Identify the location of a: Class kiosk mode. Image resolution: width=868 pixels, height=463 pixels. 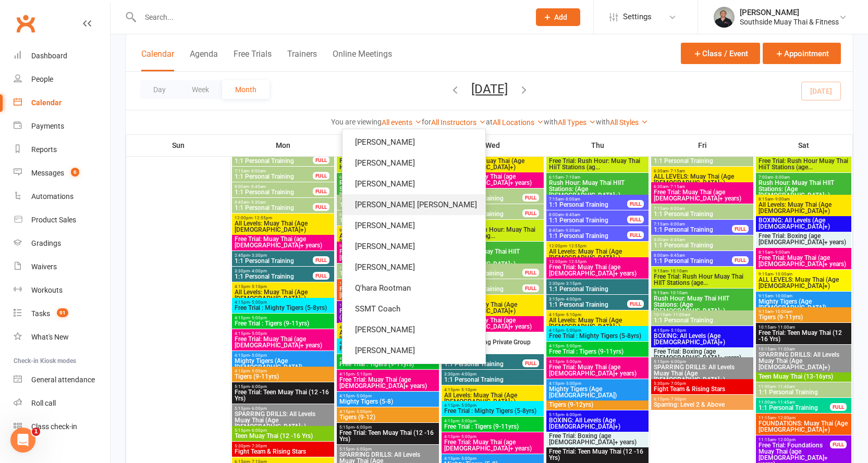
(61, 426).